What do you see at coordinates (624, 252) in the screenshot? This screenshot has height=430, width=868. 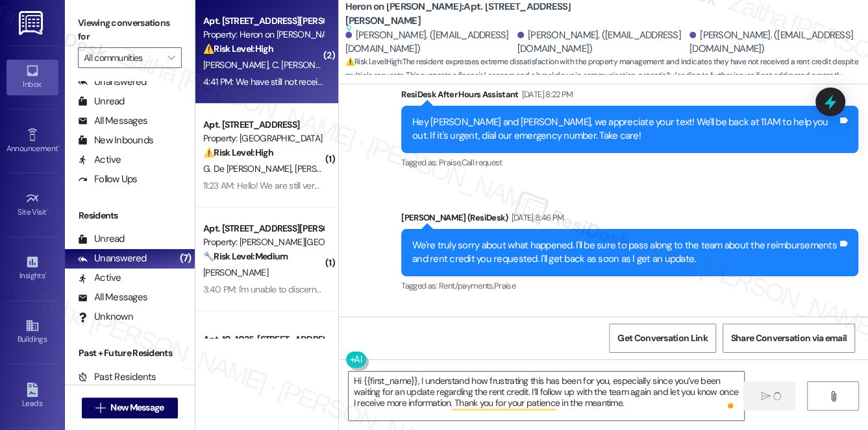 I see `div: We're truly sorry about what happened. I'll be sure to pass along to the team about the reimburse...` at bounding box center [624, 252].